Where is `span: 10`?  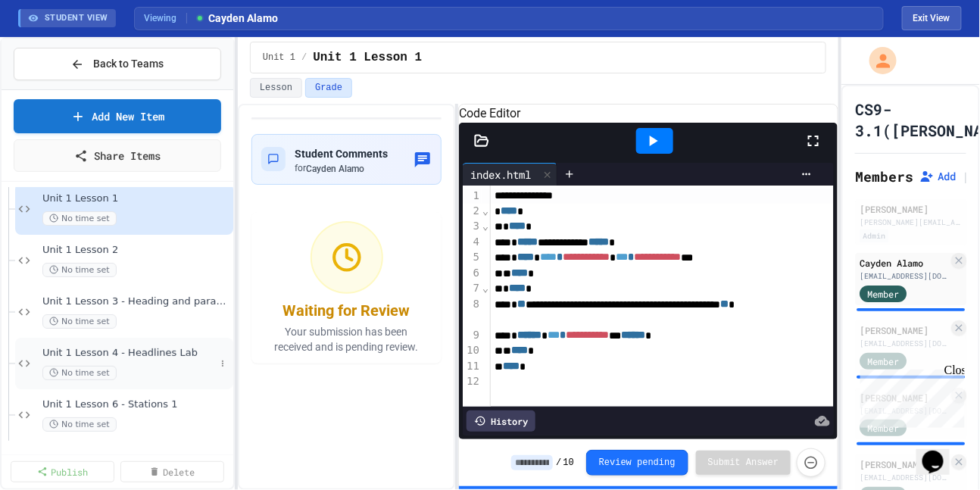 span: 10 is located at coordinates (569, 462).